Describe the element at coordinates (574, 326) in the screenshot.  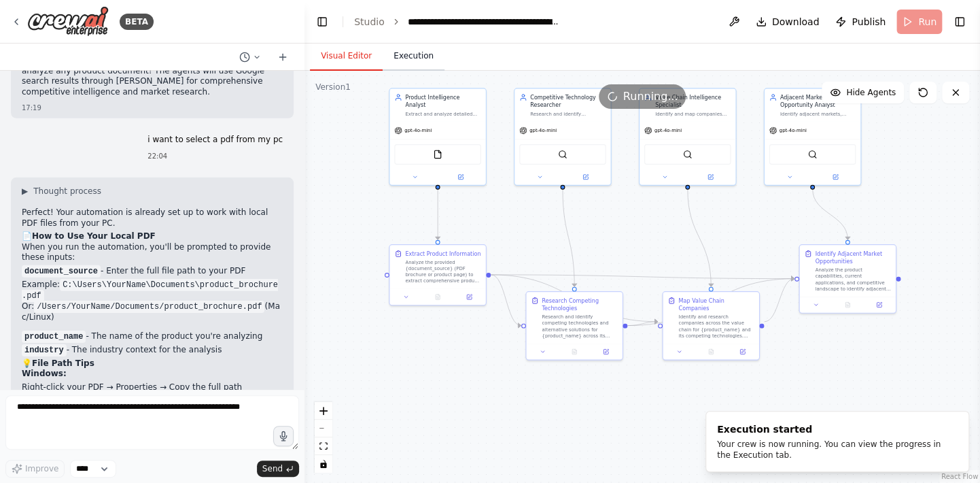
I see `div: Research Competing TechnologiesResearch and identify competing technologies and alternative solut...` at that location.